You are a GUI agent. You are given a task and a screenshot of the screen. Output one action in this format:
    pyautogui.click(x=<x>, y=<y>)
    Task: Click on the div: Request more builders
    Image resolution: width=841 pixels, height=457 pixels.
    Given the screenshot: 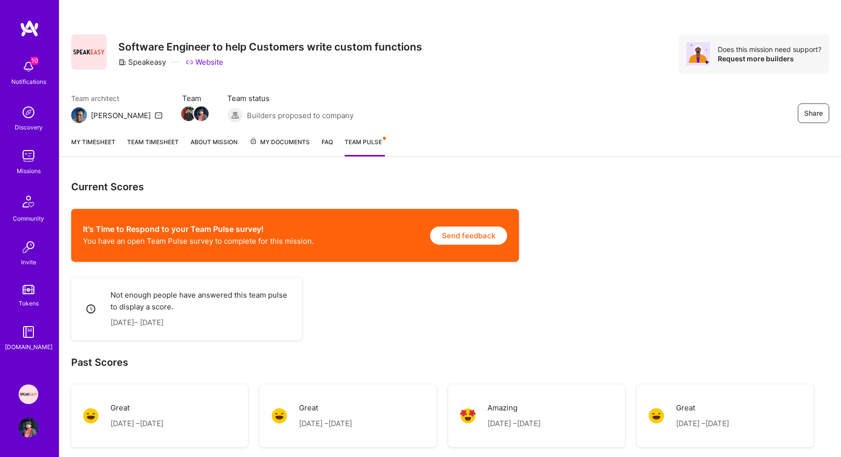 What is the action you would take?
    pyautogui.click(x=769, y=58)
    